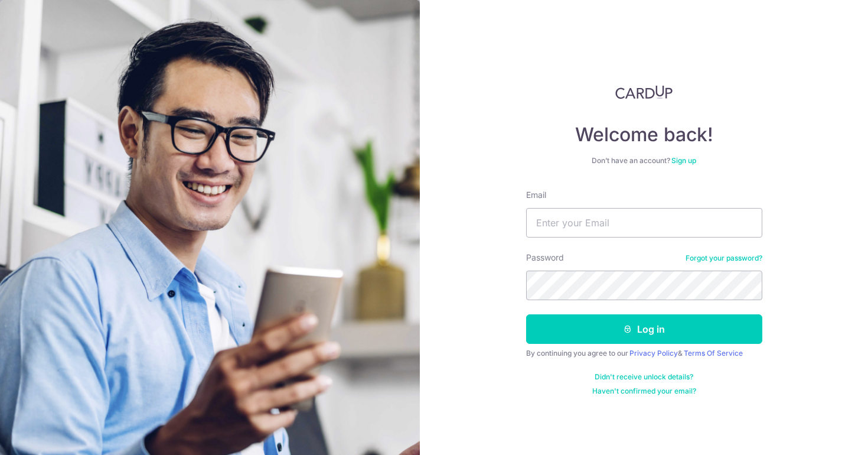  What do you see at coordinates (644, 329) in the screenshot?
I see `button: Log in` at bounding box center [644, 329].